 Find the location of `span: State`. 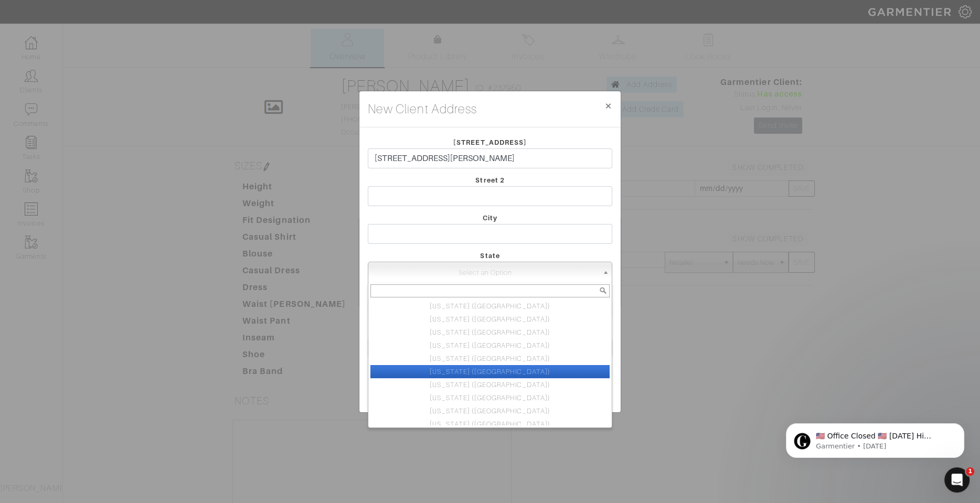

span: State is located at coordinates (489, 256).